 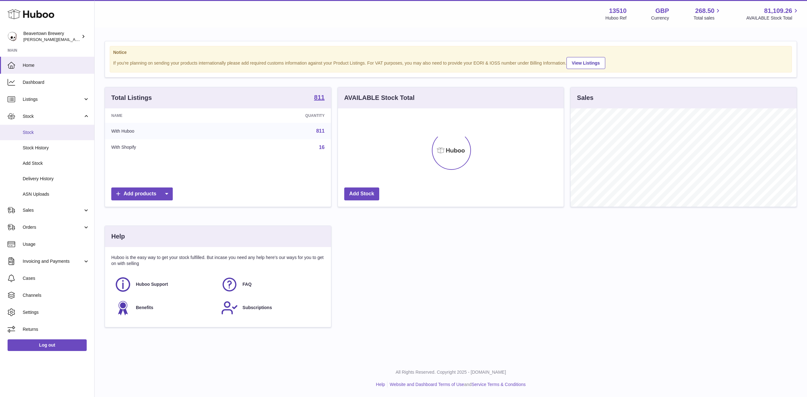 What do you see at coordinates (56, 278) in the screenshot?
I see `span: Cases` at bounding box center [56, 278].